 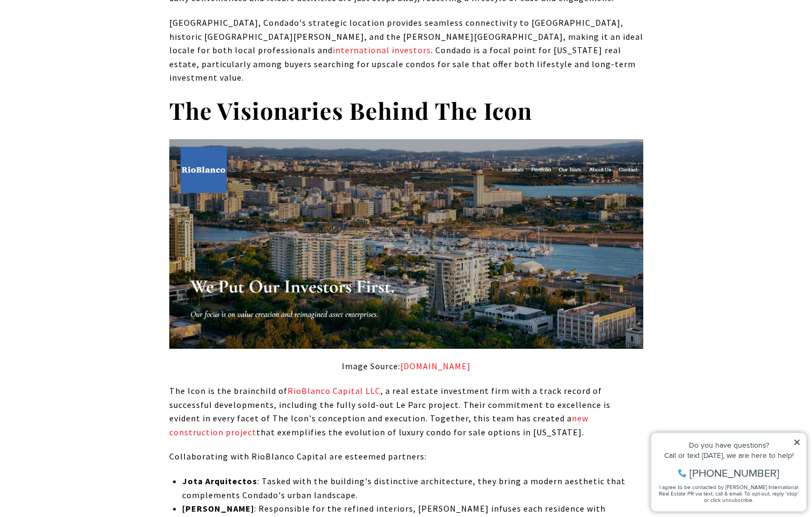 What do you see at coordinates (407, 411) in the screenshot?
I see `p: The Icon is the brainchild of , a real estate investment firm with a track record of successful d...` at bounding box center [407, 411].